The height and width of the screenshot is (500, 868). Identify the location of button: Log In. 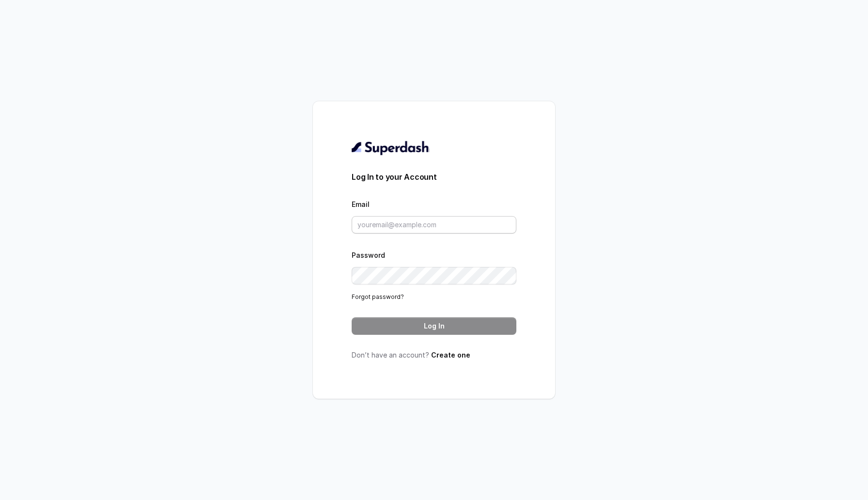
(434, 326).